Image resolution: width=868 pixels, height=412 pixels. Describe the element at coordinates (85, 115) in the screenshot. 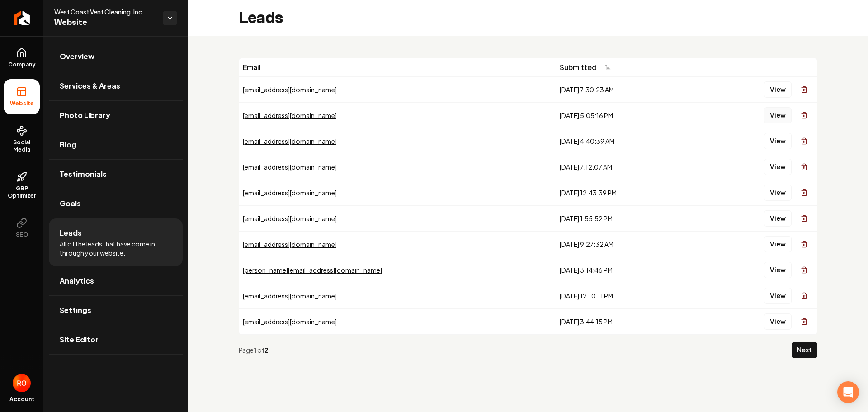

I see `span: Photo Library` at that location.